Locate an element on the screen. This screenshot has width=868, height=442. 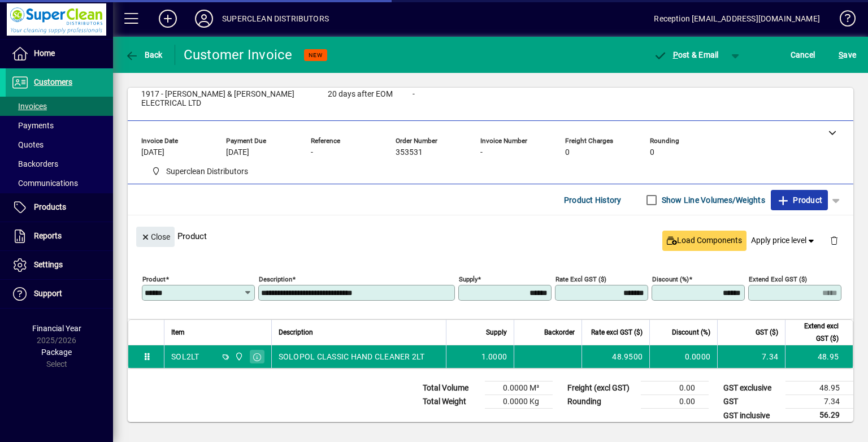
button: Delete is located at coordinates (834, 240).